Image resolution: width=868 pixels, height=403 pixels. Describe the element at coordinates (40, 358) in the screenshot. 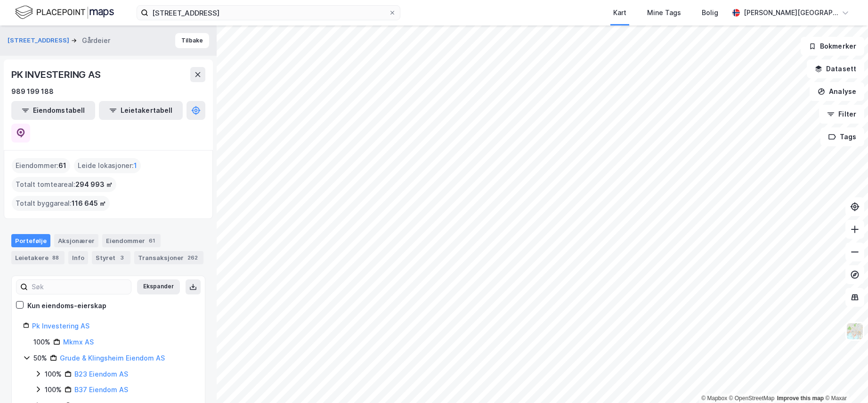

I see `div: 50%` at that location.